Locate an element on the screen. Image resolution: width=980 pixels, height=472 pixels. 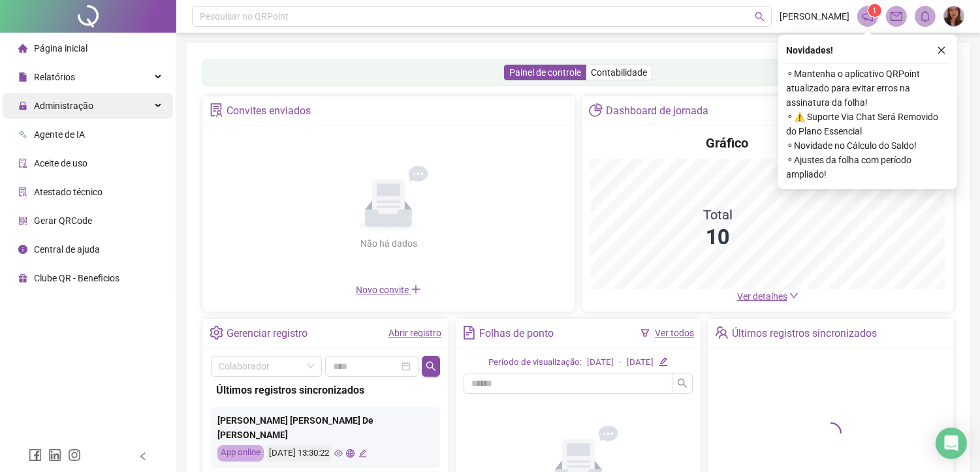
span: Aceite de uso is located at coordinates (61, 163).